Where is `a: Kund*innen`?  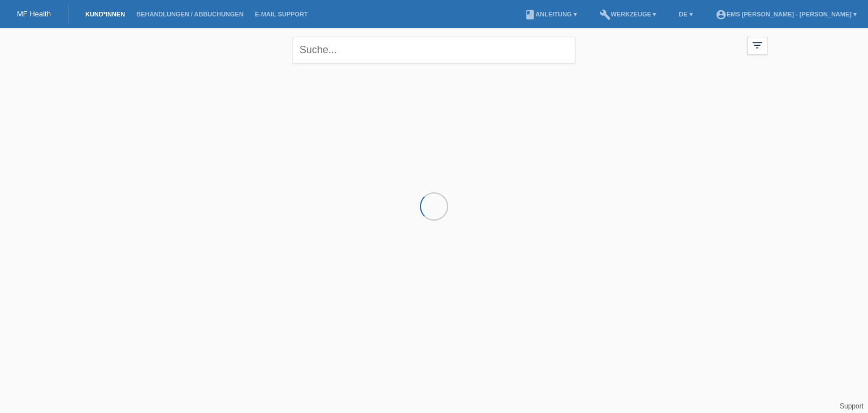 a: Kund*innen is located at coordinates (105, 14).